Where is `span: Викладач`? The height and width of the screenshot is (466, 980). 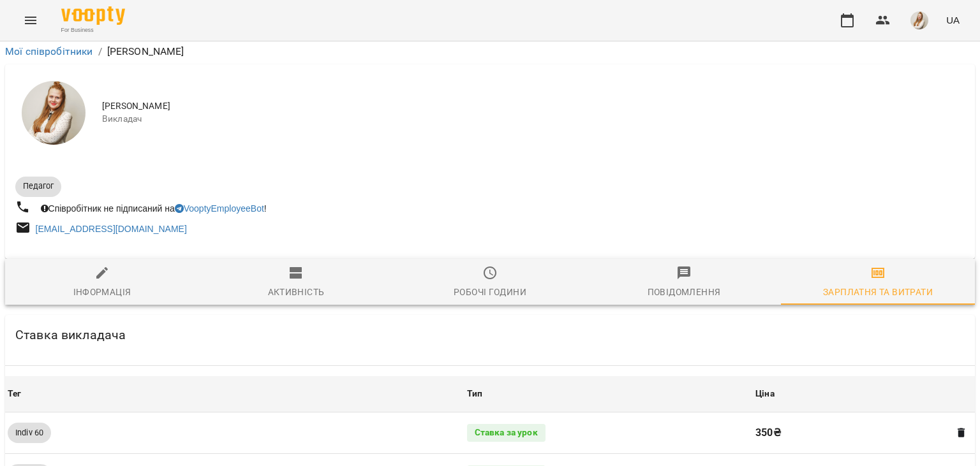 span: Викладач is located at coordinates (533, 119).